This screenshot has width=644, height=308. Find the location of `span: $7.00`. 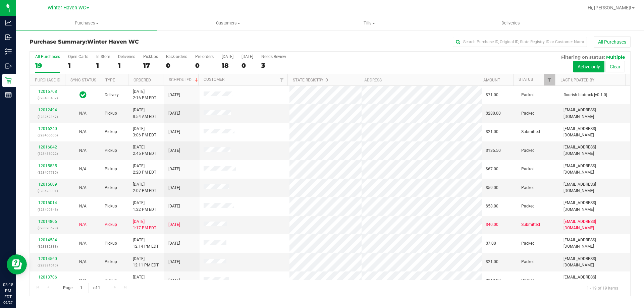

span: $7.00 is located at coordinates (491, 244).